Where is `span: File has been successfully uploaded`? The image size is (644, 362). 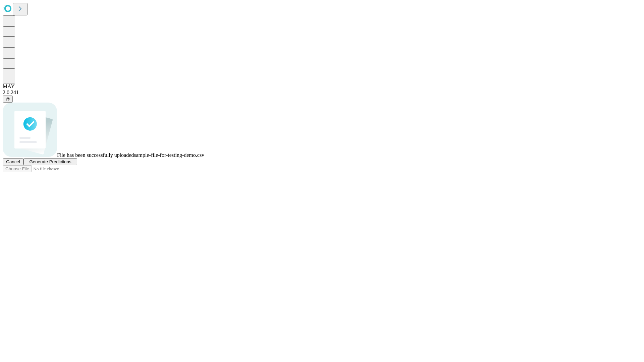 span: File has been successfully uploaded is located at coordinates (95, 155).